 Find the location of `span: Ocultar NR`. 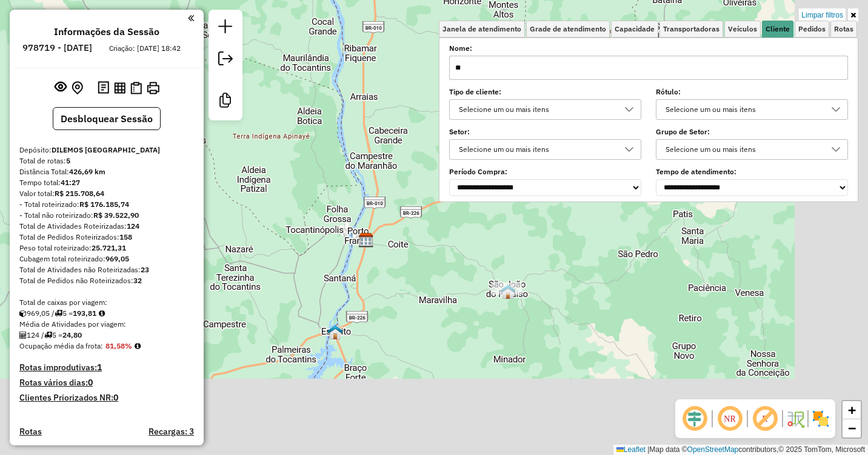

span: Ocultar NR is located at coordinates (730, 419).